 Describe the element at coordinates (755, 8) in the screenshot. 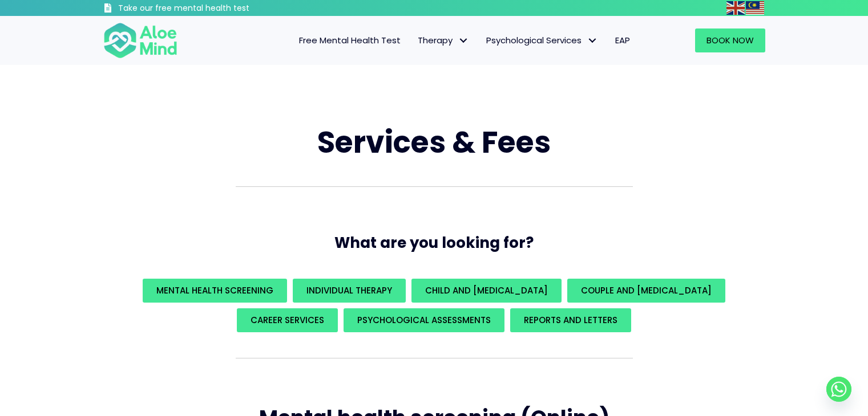

I see `img: ms` at that location.